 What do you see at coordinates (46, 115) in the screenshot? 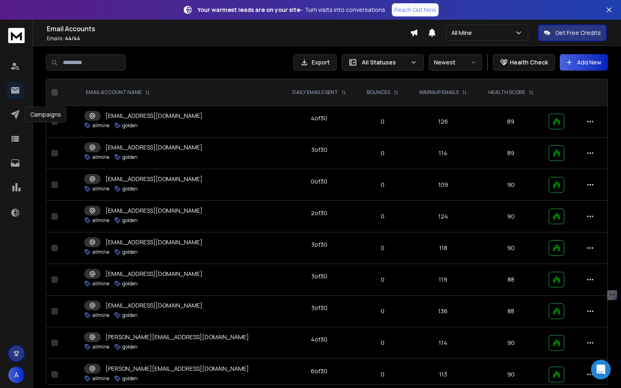
I see `div: Campaigns` at bounding box center [46, 115].